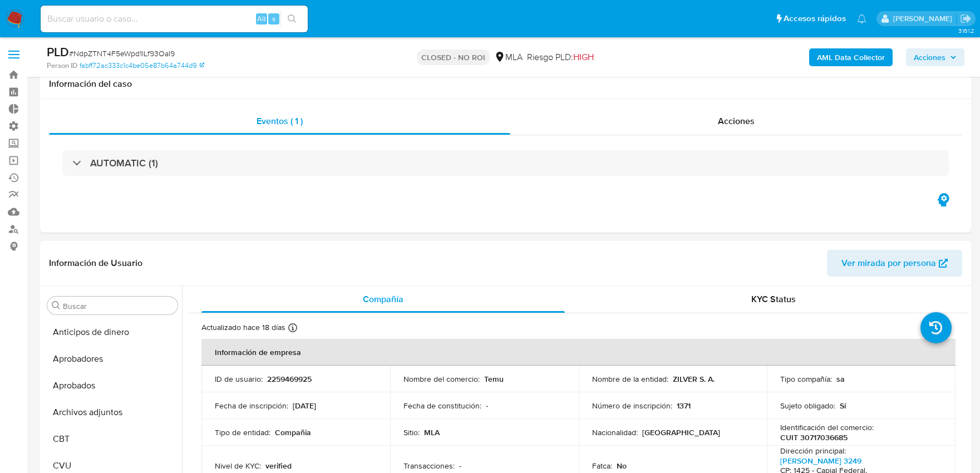 The width and height of the screenshot is (980, 473). I want to click on p: Fecha de inscripción :, so click(252, 406).